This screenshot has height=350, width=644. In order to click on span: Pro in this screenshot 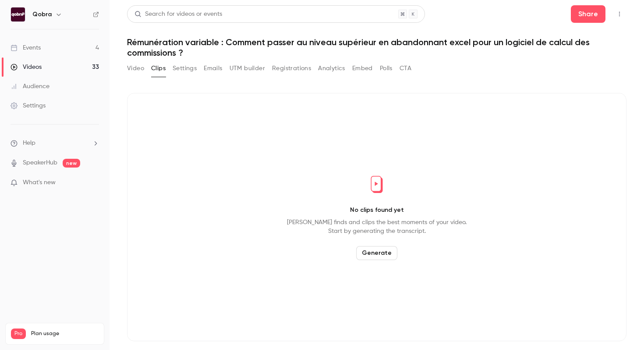, I will do `click(18, 334)`.